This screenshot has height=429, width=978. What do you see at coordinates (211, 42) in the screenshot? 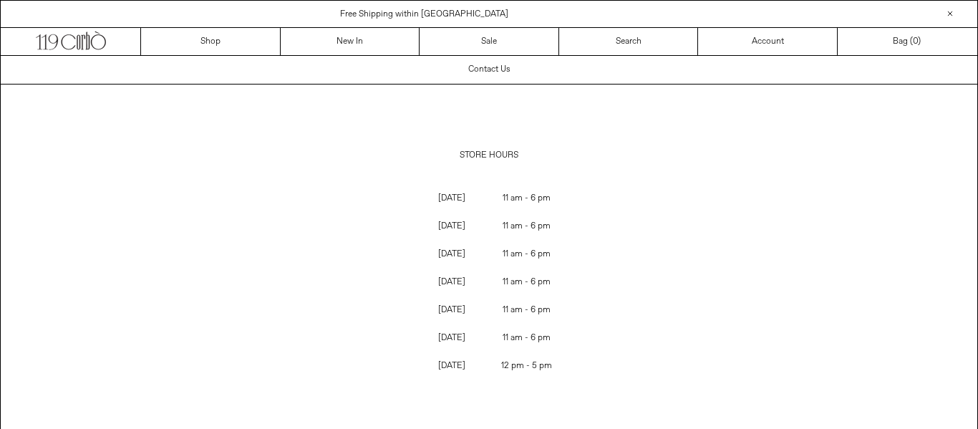
I see `a: Shop` at bounding box center [211, 42].